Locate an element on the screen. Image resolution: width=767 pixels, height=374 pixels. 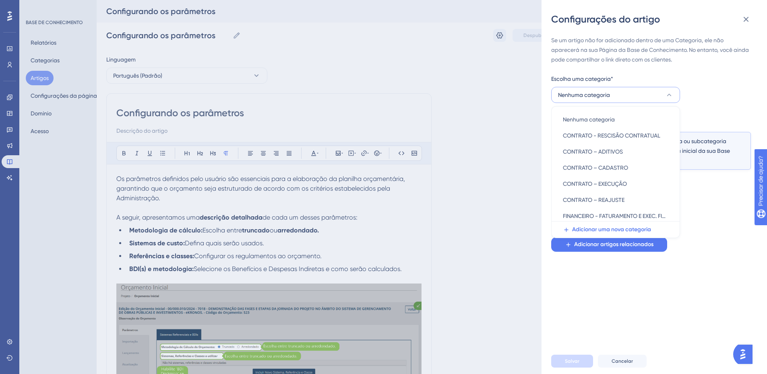
button: Cancelar is located at coordinates (622, 361).